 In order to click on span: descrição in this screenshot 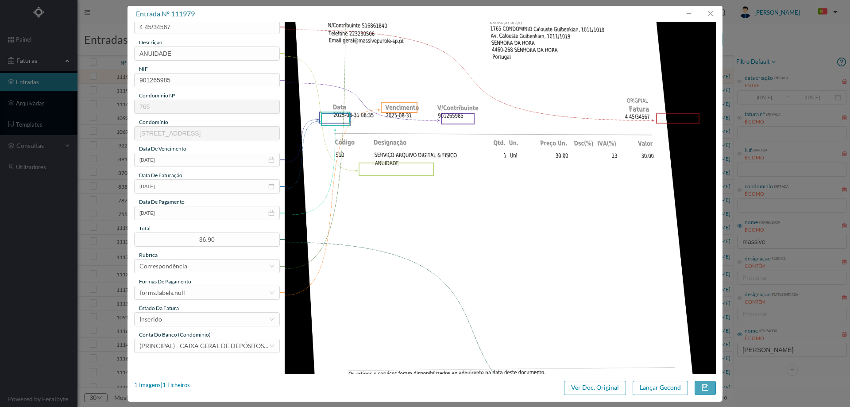, I will do `click(151, 42)`.